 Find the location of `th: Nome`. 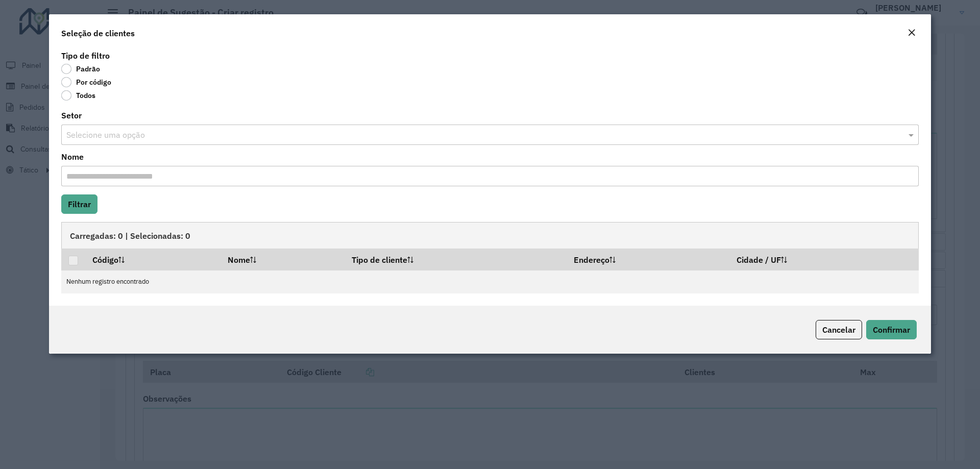

th: Nome is located at coordinates (283, 260).